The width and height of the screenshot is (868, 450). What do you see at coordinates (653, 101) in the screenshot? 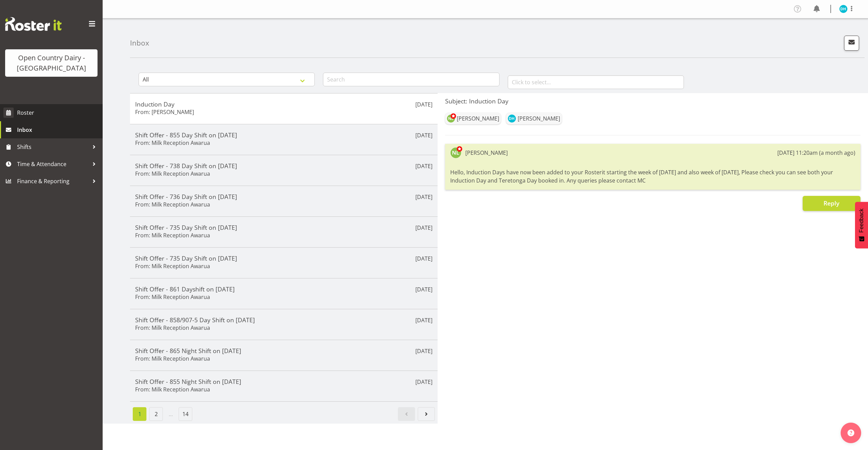
I see `h5: Subject: Induction Day` at bounding box center [653, 101].